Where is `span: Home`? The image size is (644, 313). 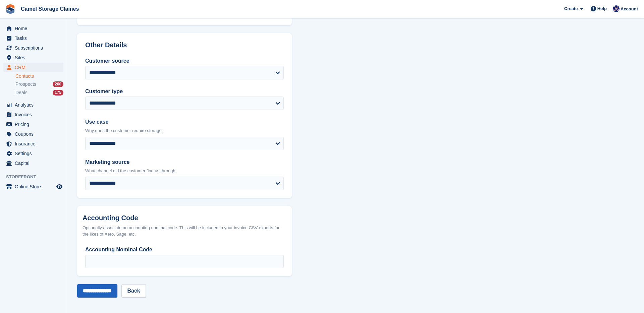 span: Home is located at coordinates (35, 28).